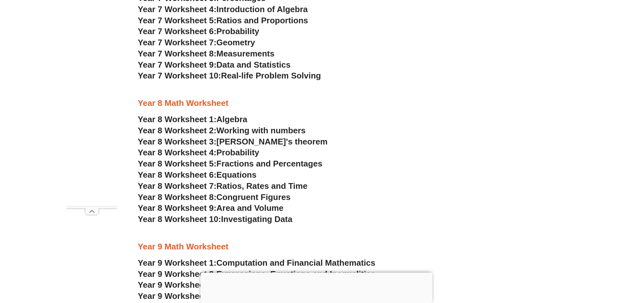 The image size is (633, 303). Describe the element at coordinates (177, 175) in the screenshot. I see `span: Year 8 Worksheet 6:` at that location.